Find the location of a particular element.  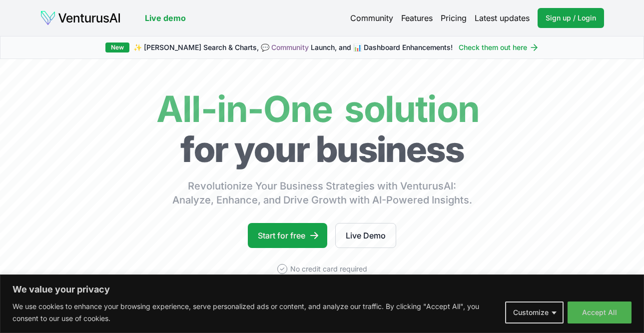

span: Sign up / Login is located at coordinates (570, 18).